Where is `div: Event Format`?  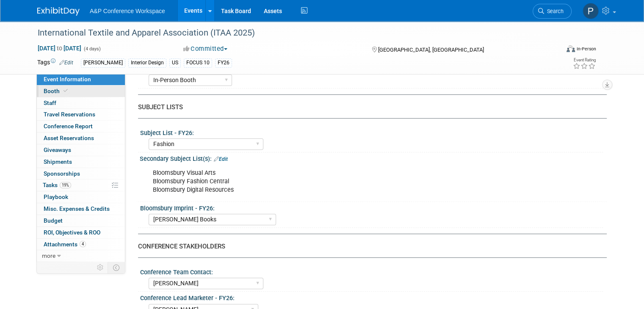
div: Event Format is located at coordinates (555, 50).